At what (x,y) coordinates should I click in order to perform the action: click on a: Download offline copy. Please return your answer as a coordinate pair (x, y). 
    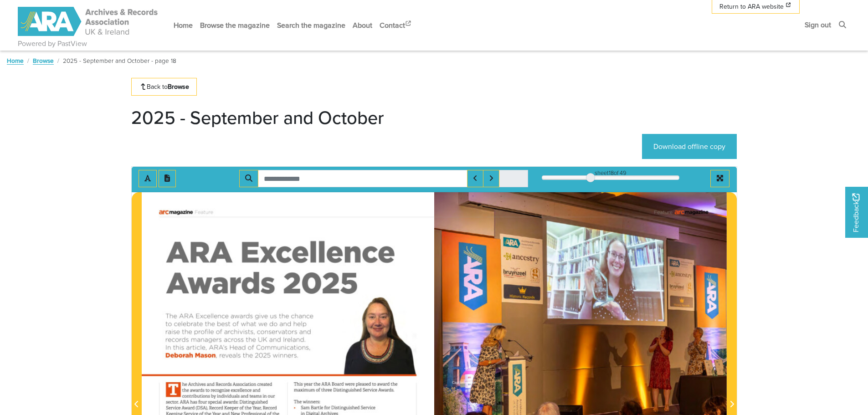
    Looking at the image, I should click on (689, 146).